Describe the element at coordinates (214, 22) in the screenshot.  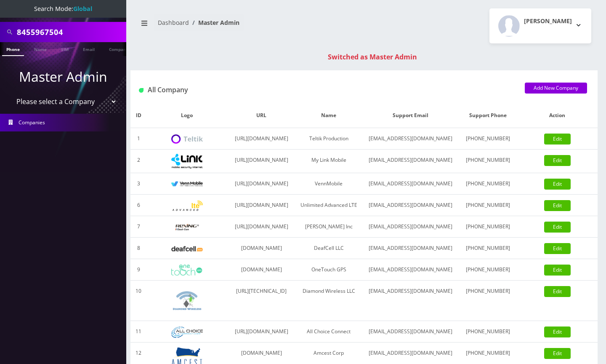
I see `li: Master Admin` at that location.